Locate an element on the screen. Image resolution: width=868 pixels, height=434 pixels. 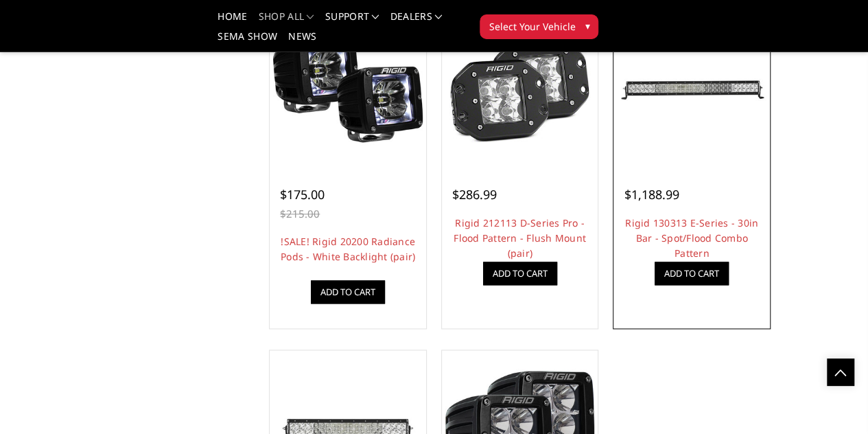
img: !SALE! Rigid 20200 Radiance Pods - White Backlight (pair) is located at coordinates (348, 90).